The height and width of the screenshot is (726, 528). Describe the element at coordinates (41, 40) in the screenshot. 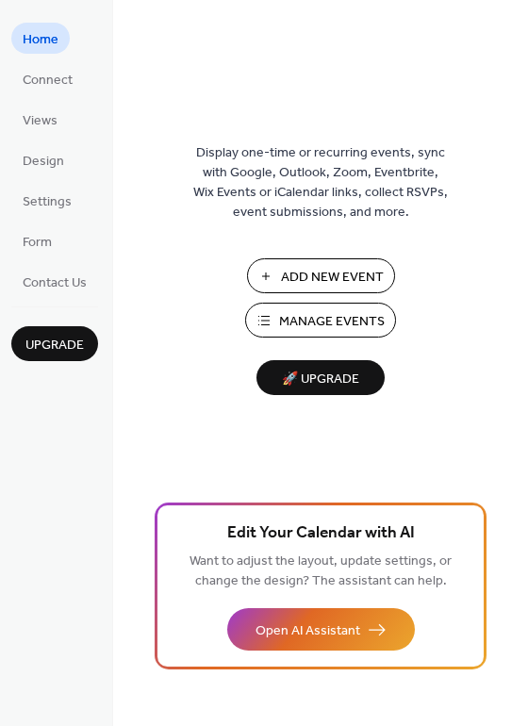

I see `span: Home` at that location.